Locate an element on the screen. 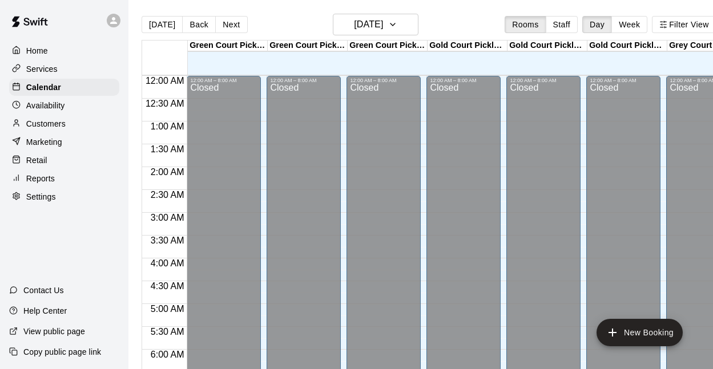 This screenshot has width=713, height=369. button: add is located at coordinates (639, 333).